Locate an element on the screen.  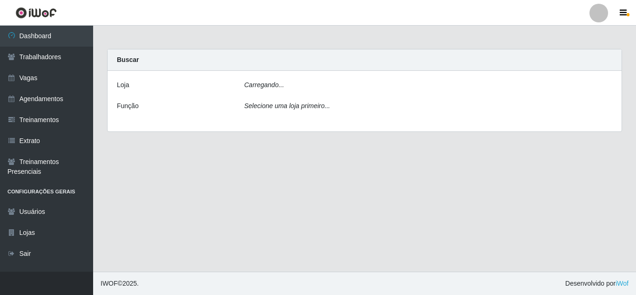
span: IWOF is located at coordinates (109, 283).